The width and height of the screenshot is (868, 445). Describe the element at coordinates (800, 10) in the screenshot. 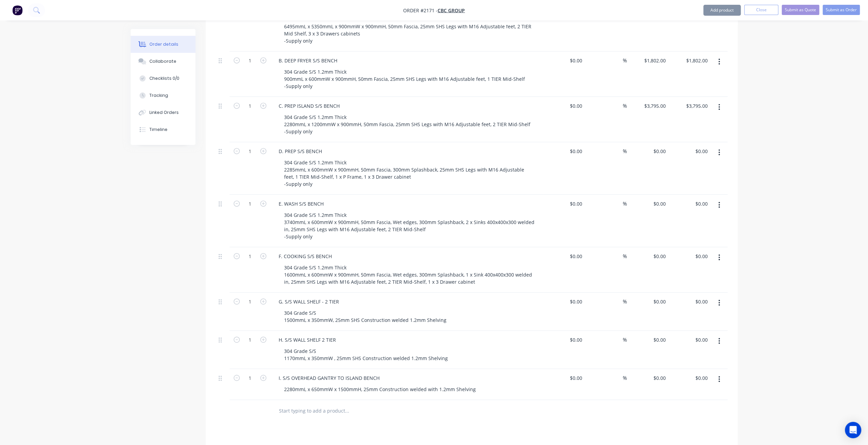

I see `button: Submit as Quote` at that location.